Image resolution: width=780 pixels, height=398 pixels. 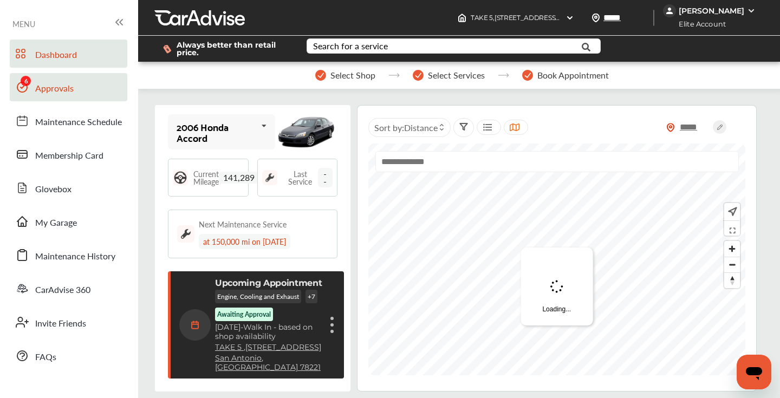 I want to click on button: Zoom out, so click(x=732, y=264).